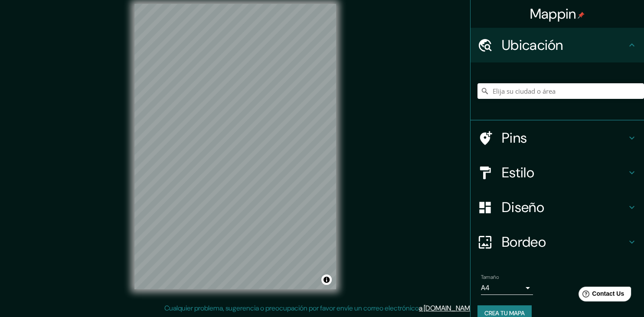 The width and height of the screenshot is (644, 317). What do you see at coordinates (557, 14) in the screenshot?
I see `h4: Mappin` at bounding box center [557, 14].